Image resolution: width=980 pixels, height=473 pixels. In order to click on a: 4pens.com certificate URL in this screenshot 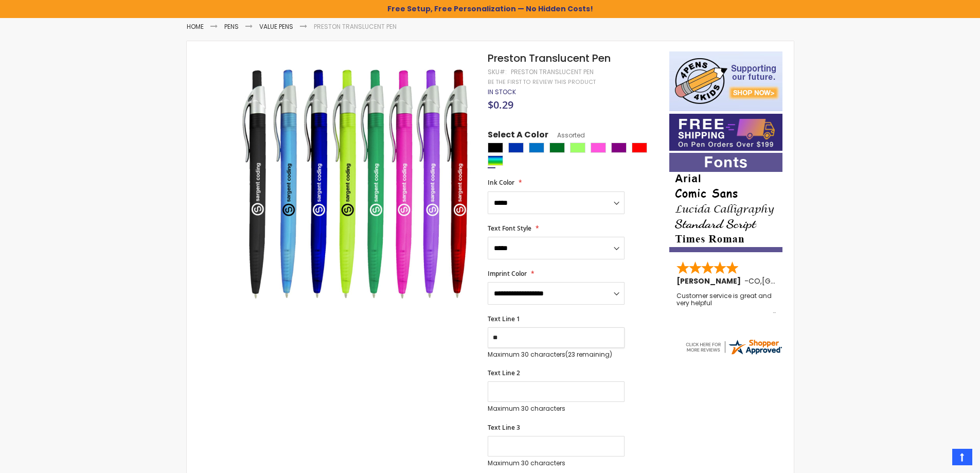, I will do `click(734, 354)`.